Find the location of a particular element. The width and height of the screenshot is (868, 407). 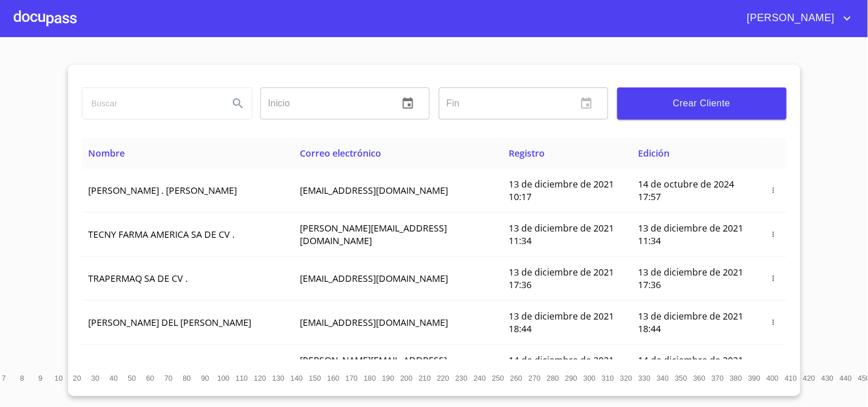

button: 160 is located at coordinates (333, 378).